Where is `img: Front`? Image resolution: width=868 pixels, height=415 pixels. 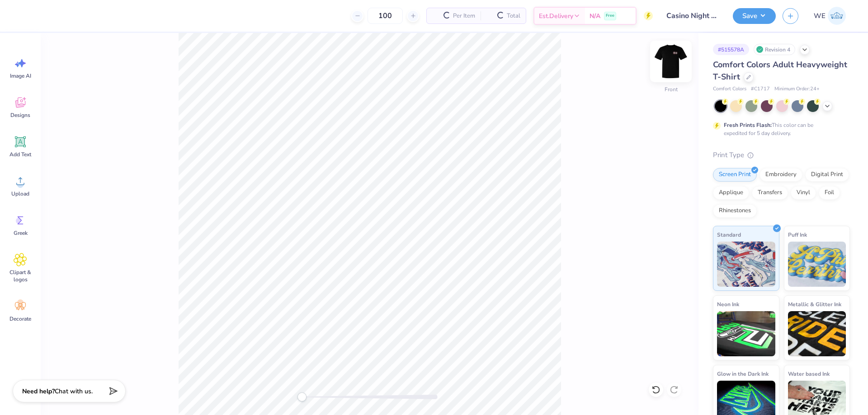 img: Front is located at coordinates (671, 61).